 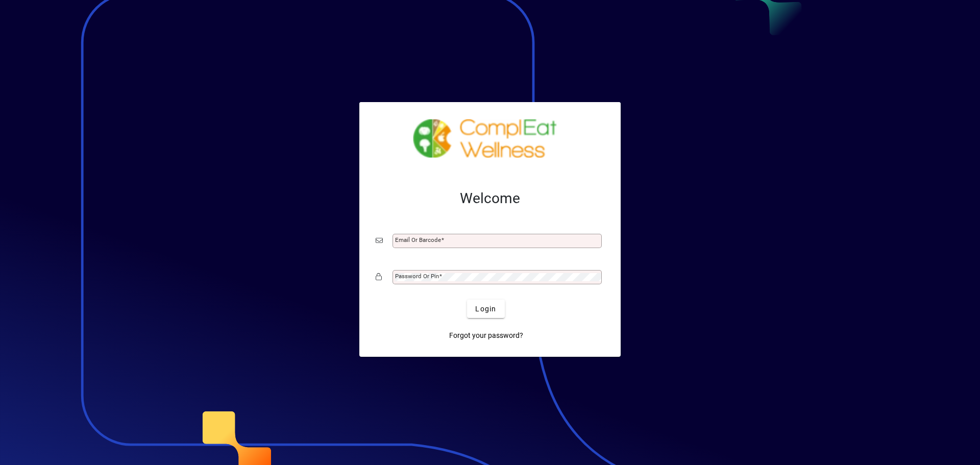 I want to click on mat-label: Password or Pin, so click(x=417, y=276).